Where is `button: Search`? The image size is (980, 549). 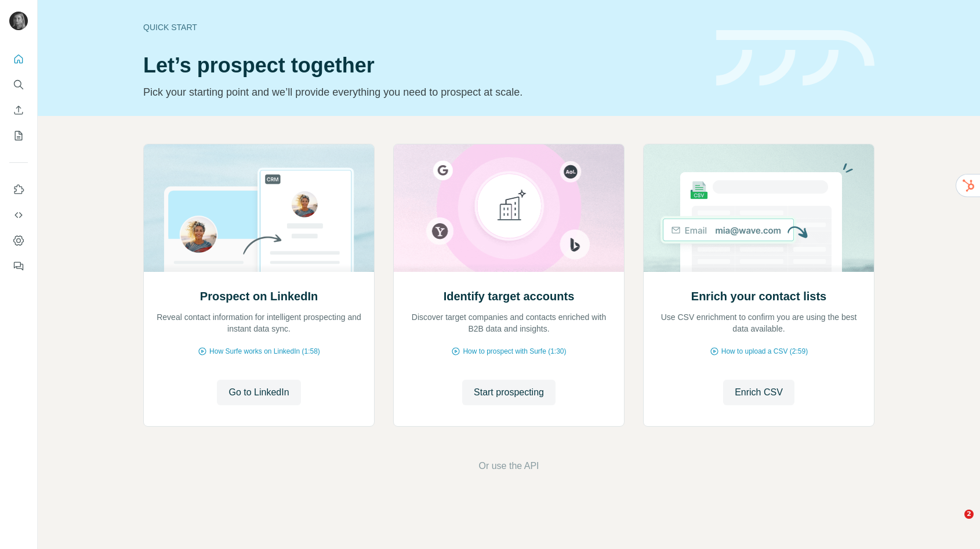
button: Search is located at coordinates (19, 85).